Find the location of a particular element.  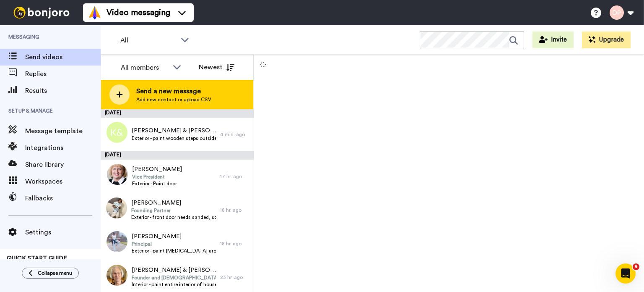

span: Video messaging is located at coordinates (138, 12).